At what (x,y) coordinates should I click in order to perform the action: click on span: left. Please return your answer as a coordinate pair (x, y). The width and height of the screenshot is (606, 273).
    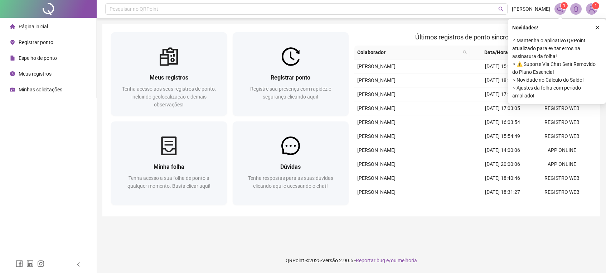
    Looking at the image, I should click on (78, 264).